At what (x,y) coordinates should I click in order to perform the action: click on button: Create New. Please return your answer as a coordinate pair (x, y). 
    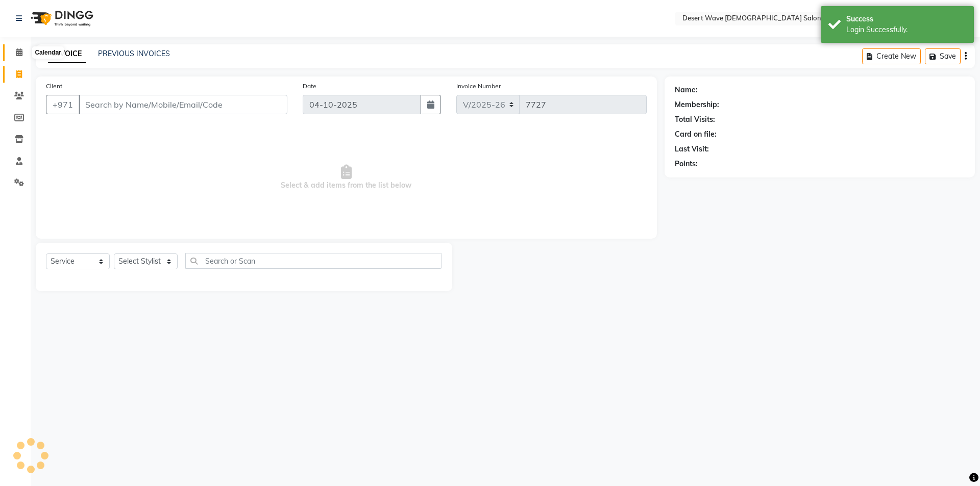
    Looking at the image, I should click on (891, 56).